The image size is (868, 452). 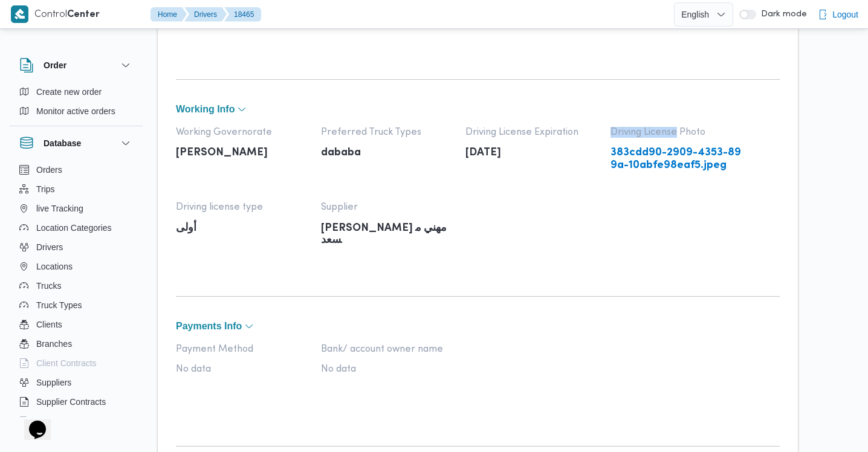 I want to click on button: Branches, so click(x=76, y=344).